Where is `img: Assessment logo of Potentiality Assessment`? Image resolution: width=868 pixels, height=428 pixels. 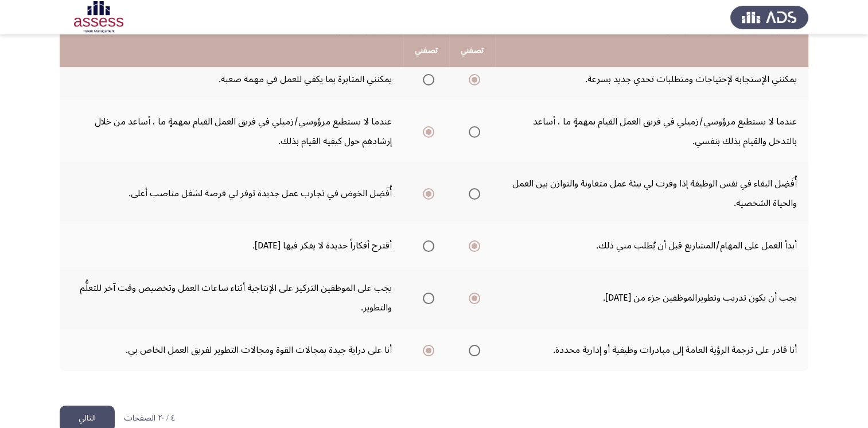 img: Assessment logo of Potentiality Assessment is located at coordinates (98, 17).